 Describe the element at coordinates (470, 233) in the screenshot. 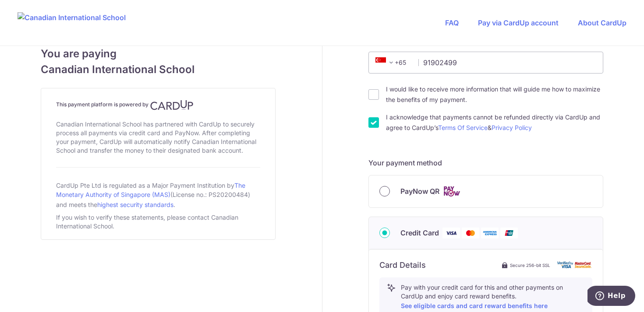

I see `img: Mastercard` at that location.